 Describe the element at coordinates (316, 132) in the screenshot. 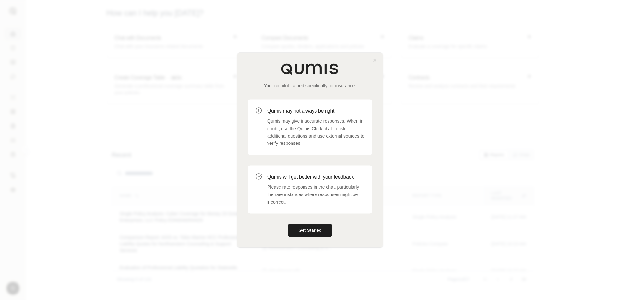

I see `p: Qumis may give inaccurate responses. When in doubt, use the Qumis Clerk chat to ask additional qu...` at that location.